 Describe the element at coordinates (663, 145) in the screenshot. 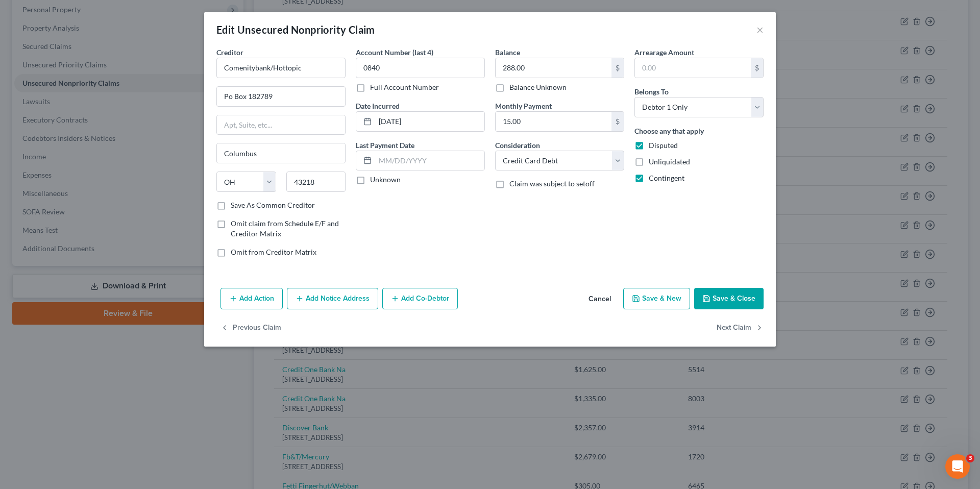

I see `span: Disputed` at that location.